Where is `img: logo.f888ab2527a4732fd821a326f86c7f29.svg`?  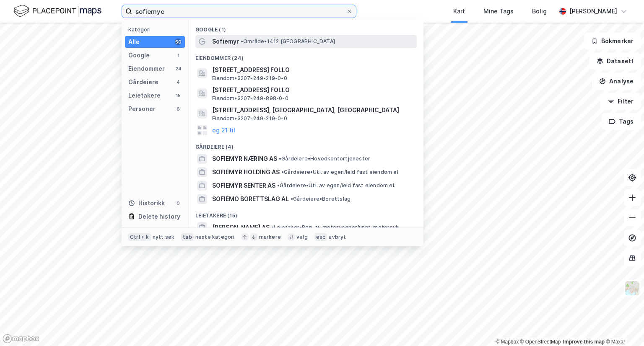
img: logo.f888ab2527a4732fd821a326f86c7f29.svg is located at coordinates (57, 11).